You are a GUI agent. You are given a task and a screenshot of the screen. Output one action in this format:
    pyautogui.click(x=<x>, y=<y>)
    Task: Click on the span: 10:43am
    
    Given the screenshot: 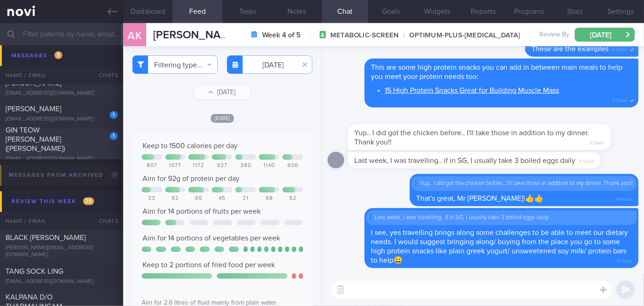 What is the action you would take?
    pyautogui.click(x=625, y=198)
    